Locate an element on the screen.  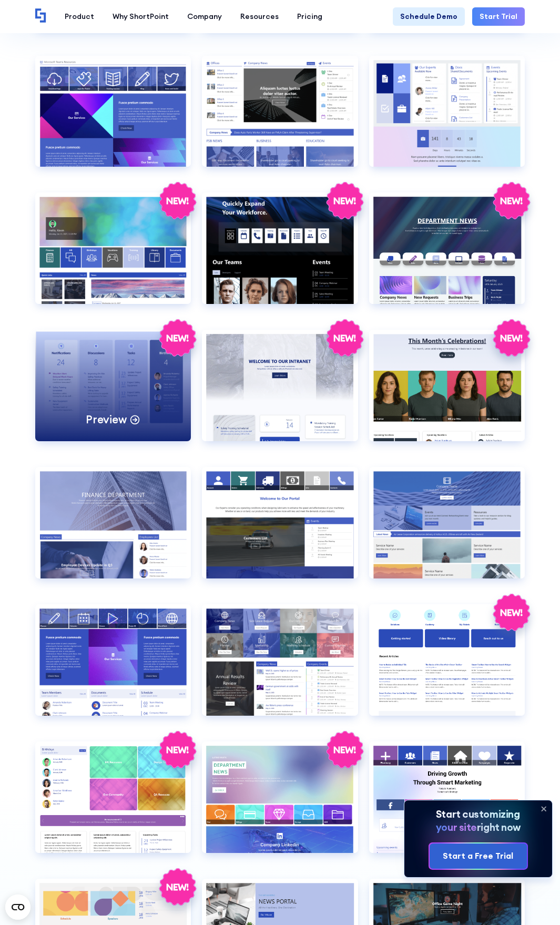
a: Home is located at coordinates (41, 16).